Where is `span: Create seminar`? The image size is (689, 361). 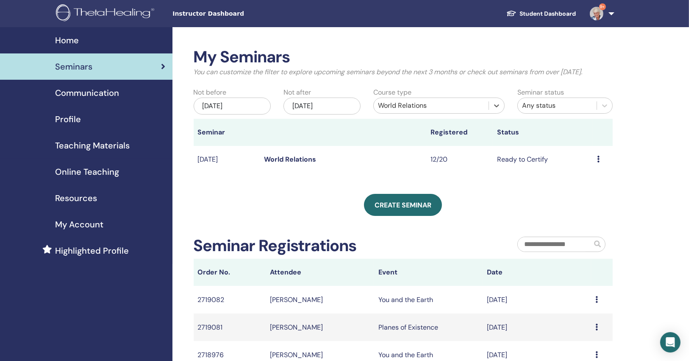
span: Create seminar is located at coordinates (403, 205).